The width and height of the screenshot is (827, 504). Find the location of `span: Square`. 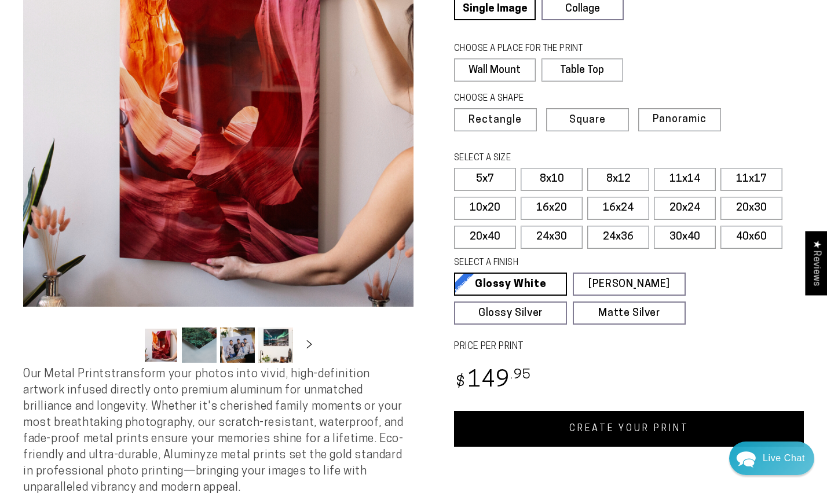

span: Square is located at coordinates (587, 120).